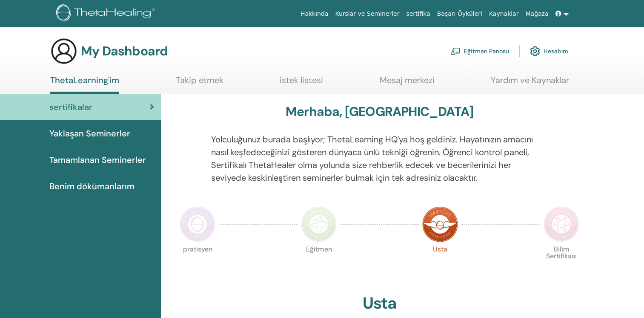  Describe the element at coordinates (537, 13) in the screenshot. I see `a: Mağaza` at that location.